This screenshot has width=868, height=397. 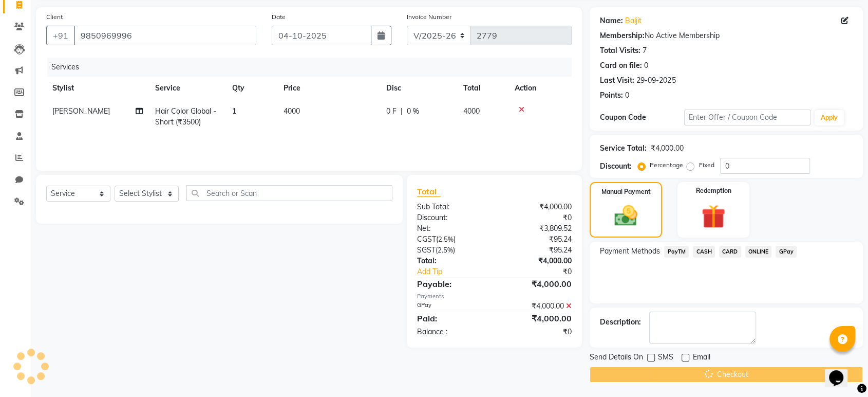 I want to click on div: Total Visits:, so click(x=620, y=51).